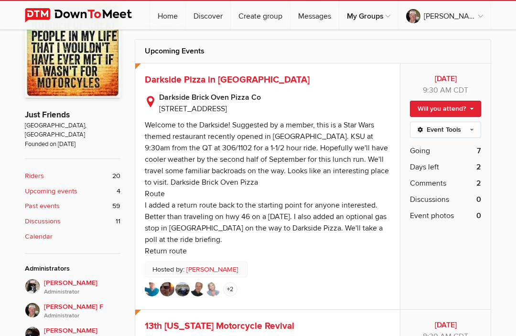 The width and height of the screenshot is (516, 336). What do you see at coordinates (260, 15) in the screenshot?
I see `a: Create group` at bounding box center [260, 15].